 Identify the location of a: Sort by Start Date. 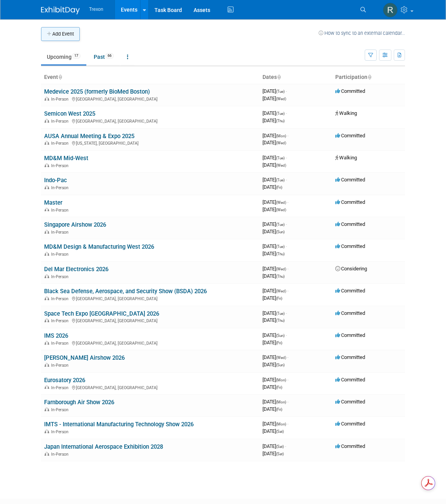
(279, 77).